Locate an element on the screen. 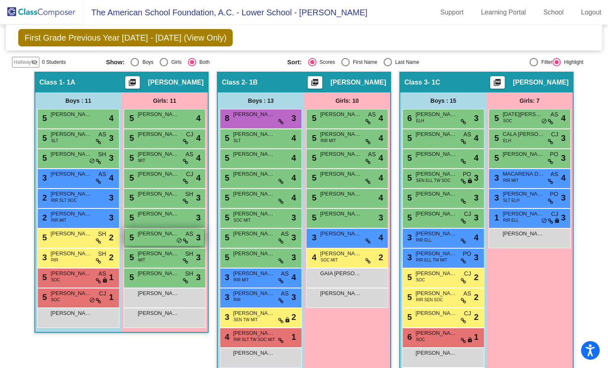  span: SEN TW MIT is located at coordinates (246, 320).